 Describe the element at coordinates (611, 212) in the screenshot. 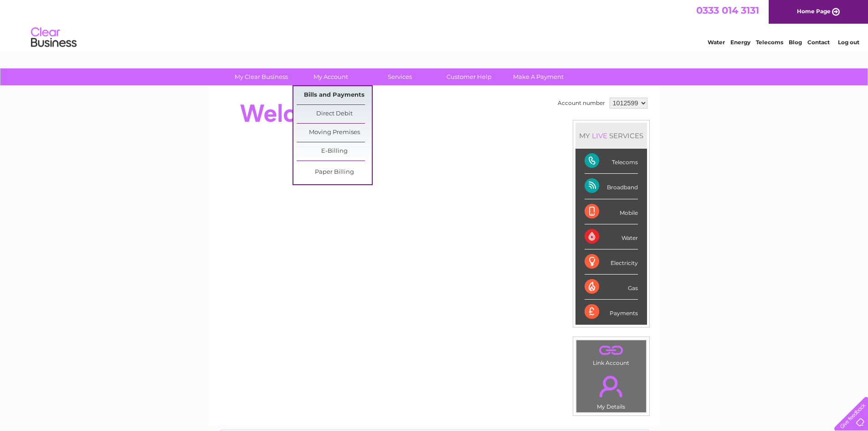

I see `div: Mobile` at that location.